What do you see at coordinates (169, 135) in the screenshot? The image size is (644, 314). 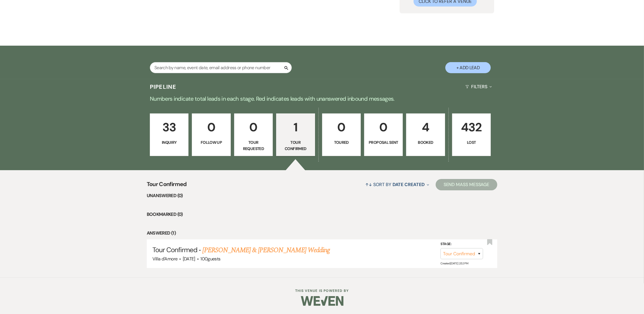 I see `a: 33Inquiry` at bounding box center [169, 135].